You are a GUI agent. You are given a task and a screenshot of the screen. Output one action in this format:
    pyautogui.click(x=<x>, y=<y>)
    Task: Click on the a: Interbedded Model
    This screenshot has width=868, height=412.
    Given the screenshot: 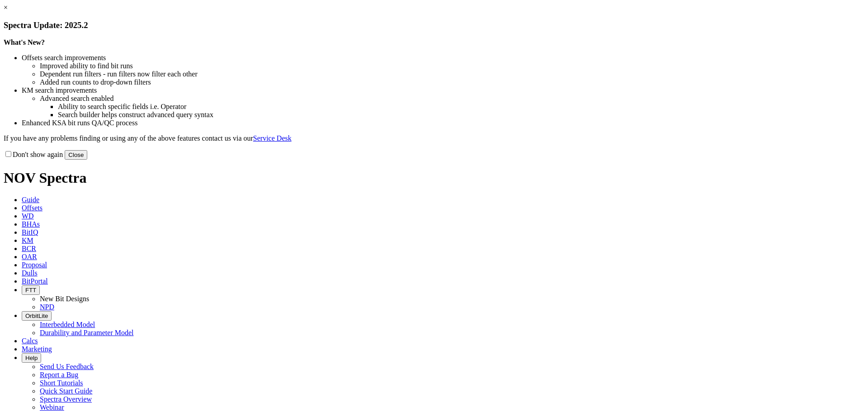 What is the action you would take?
    pyautogui.click(x=67, y=324)
    